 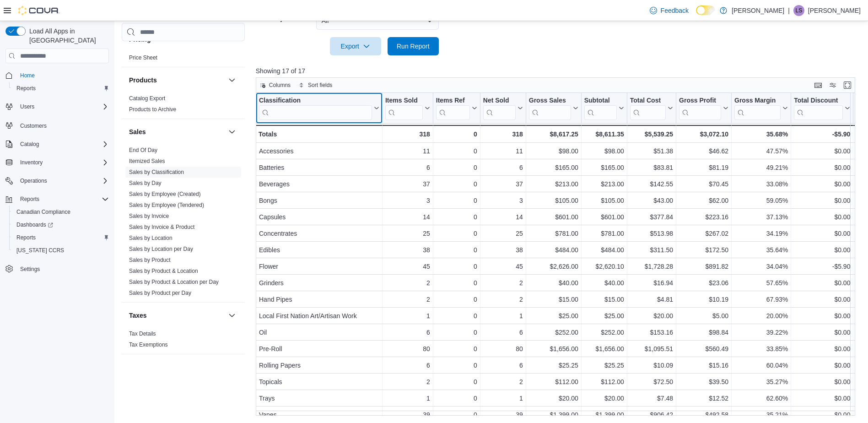 I want to click on span: Dashboards, so click(x=34, y=225).